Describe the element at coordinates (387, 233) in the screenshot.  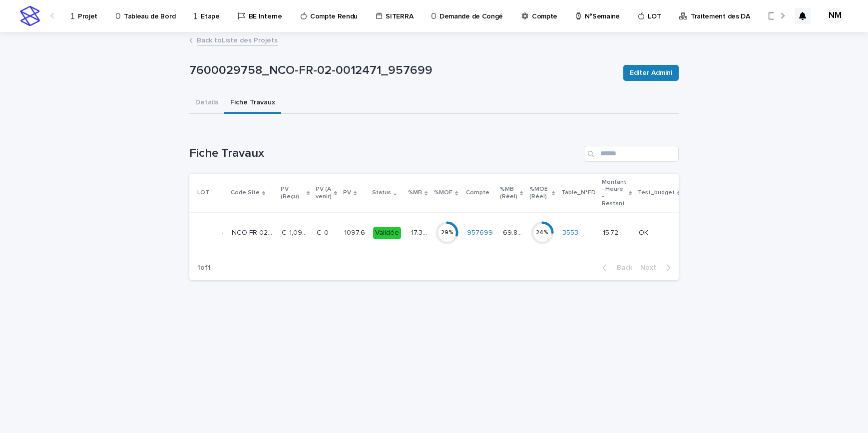
I see `div: Validée` at that location.